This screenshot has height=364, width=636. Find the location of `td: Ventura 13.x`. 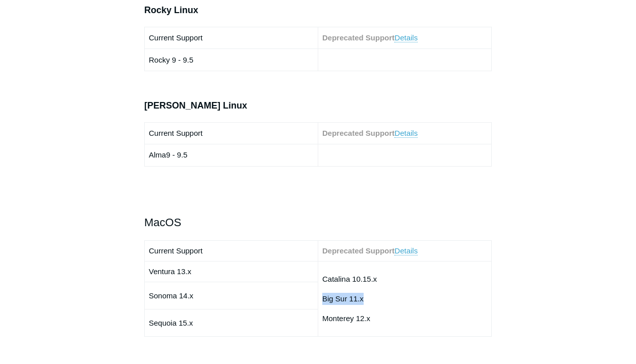

td: Ventura 13.x is located at coordinates (231, 271).